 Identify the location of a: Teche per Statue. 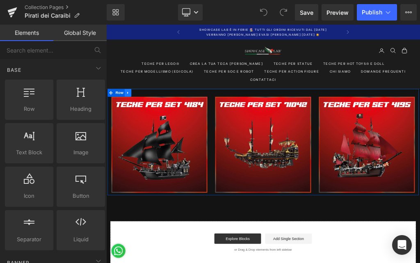
(296, 62).